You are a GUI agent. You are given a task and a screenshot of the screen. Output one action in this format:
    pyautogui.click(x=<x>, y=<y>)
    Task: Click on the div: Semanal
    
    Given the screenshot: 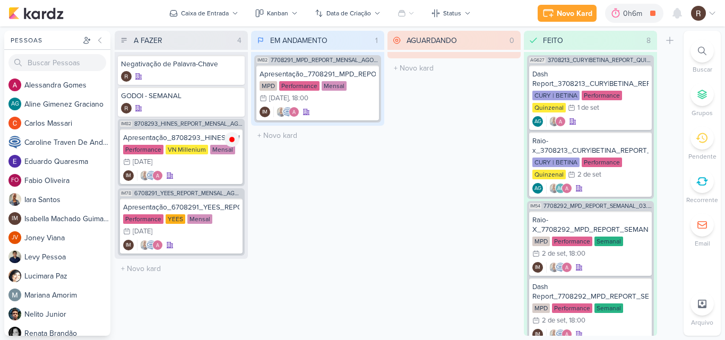 What is the action you would take?
    pyautogui.click(x=609, y=309)
    